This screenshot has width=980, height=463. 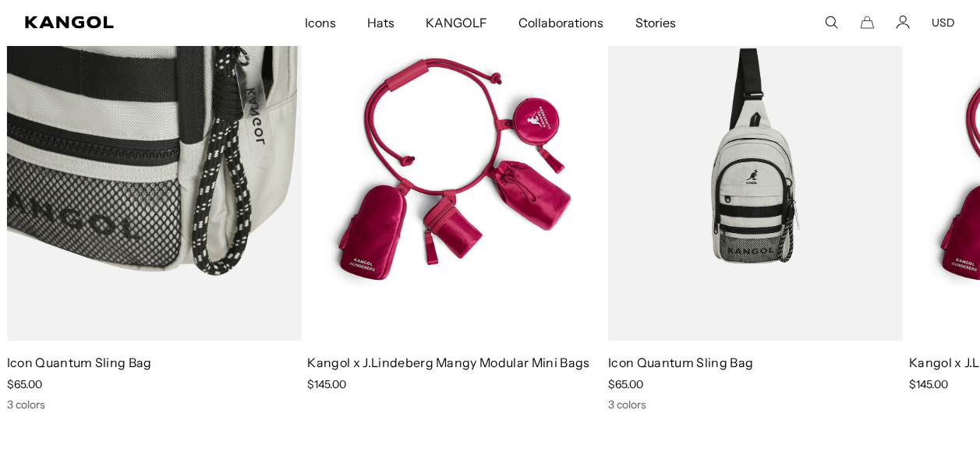 What do you see at coordinates (832, 23) in the screenshot?
I see `summary: Search here` at bounding box center [832, 23].